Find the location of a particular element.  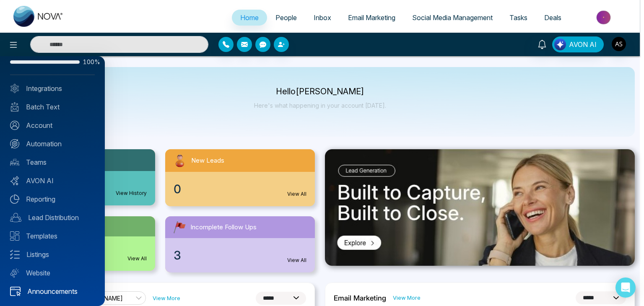

img: announcements.svg is located at coordinates (15, 292).